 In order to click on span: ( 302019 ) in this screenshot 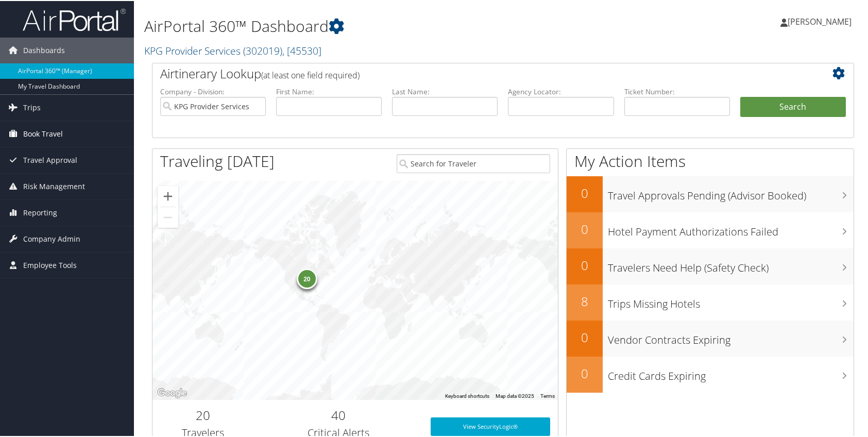, I will do `click(263, 49)`.